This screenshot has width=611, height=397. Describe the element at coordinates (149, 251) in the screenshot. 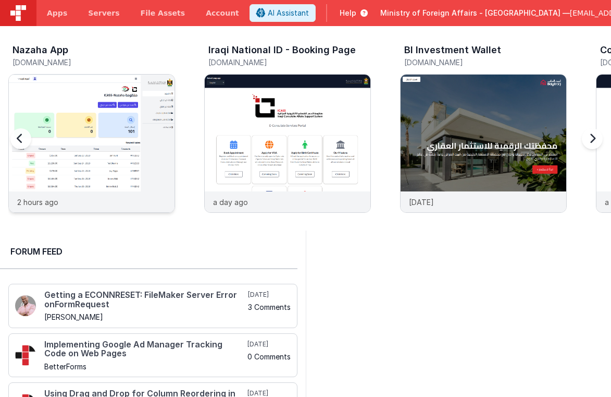

I see `h2: Forum Feed` at that location.